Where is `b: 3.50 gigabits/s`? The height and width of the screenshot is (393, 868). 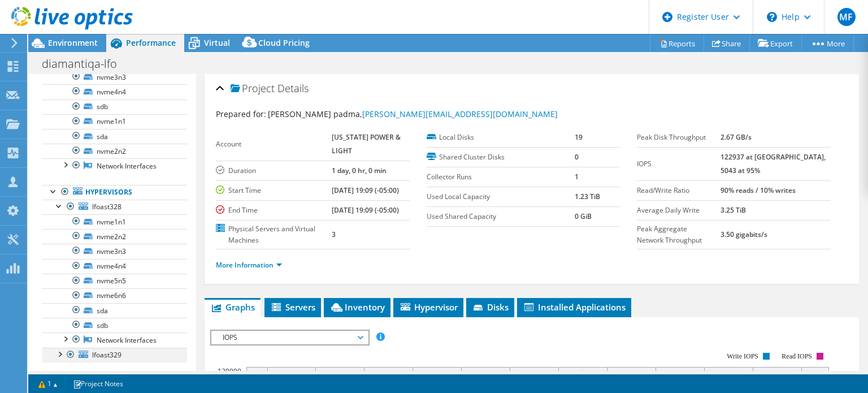 b: 3.50 gigabits/s is located at coordinates (744, 234).